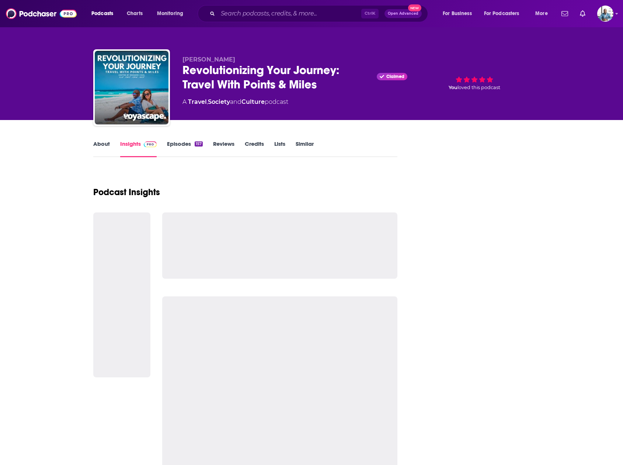 Image resolution: width=623 pixels, height=465 pixels. I want to click on a: Culture, so click(253, 102).